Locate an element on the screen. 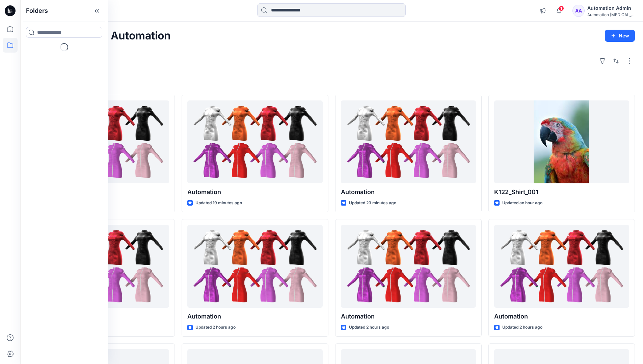  p: Updated 19 minutes ago is located at coordinates (219, 203).